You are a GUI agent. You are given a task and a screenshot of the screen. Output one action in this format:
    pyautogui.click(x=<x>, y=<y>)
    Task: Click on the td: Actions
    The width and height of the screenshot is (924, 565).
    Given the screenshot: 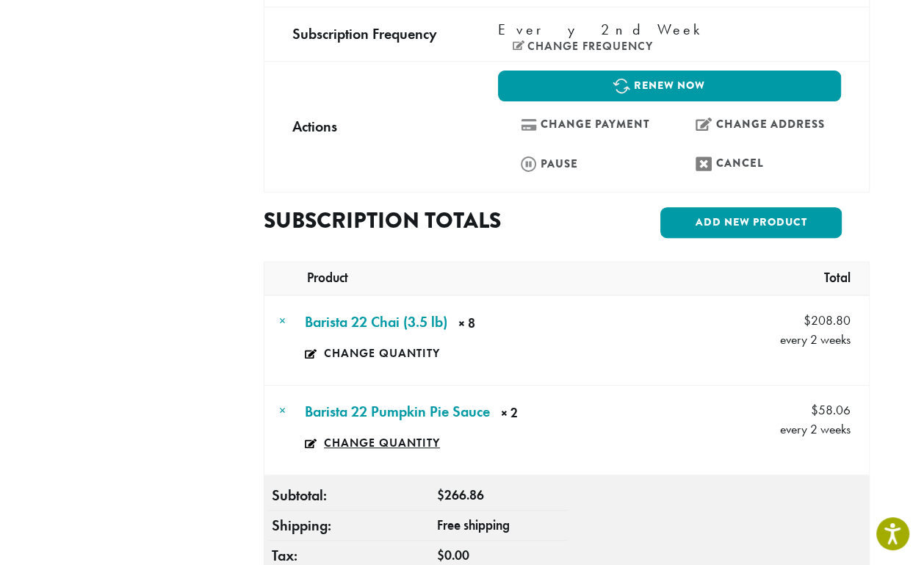 What is the action you would take?
    pyautogui.click(x=367, y=126)
    